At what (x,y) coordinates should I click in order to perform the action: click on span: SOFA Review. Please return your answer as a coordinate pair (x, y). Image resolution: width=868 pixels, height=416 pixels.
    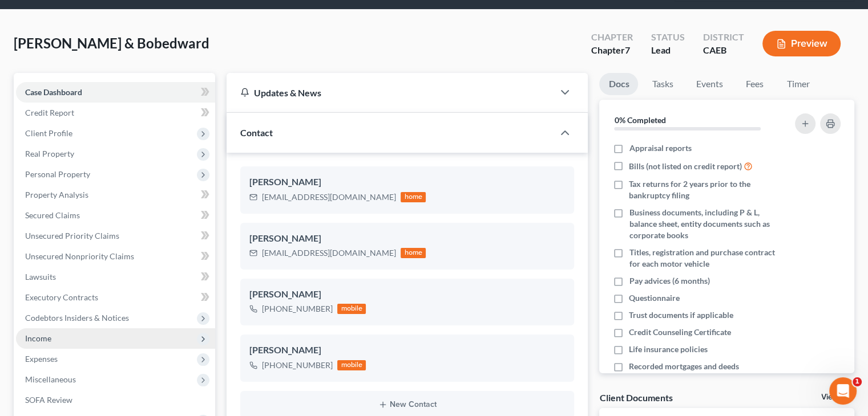
    Looking at the image, I should click on (49, 400).